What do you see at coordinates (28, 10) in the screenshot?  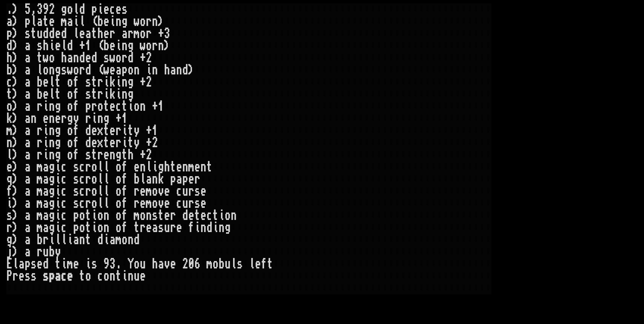 I see `div: 5` at bounding box center [28, 10].